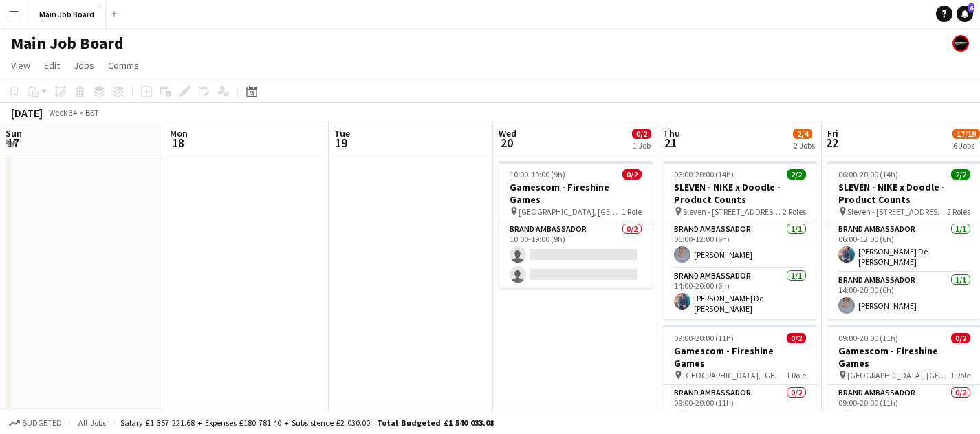  What do you see at coordinates (35, 423) in the screenshot?
I see `button: Budgeted` at bounding box center [35, 423].